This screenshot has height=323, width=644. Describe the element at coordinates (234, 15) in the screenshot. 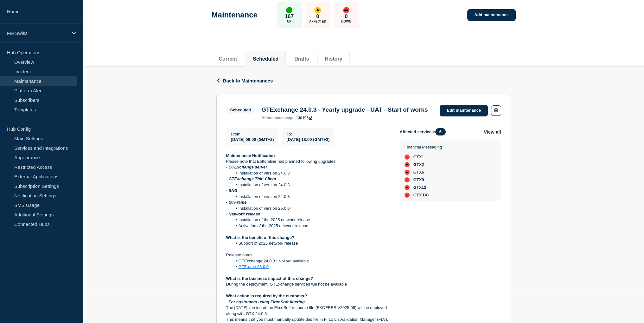

I see `h1: Maintenance` at that location.